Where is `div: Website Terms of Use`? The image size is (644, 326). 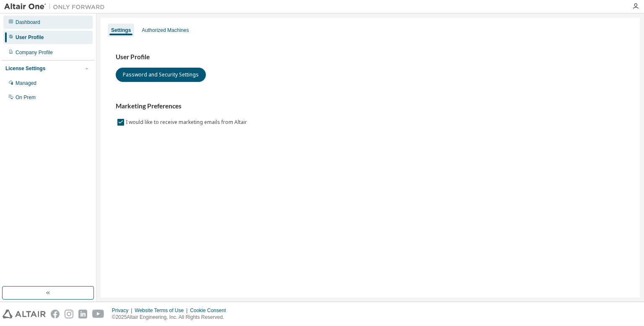 div: Website Terms of Use is located at coordinates (162, 310).